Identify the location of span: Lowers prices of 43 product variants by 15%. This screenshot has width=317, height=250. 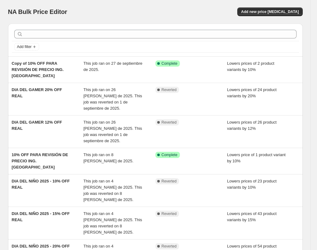
(252, 217).